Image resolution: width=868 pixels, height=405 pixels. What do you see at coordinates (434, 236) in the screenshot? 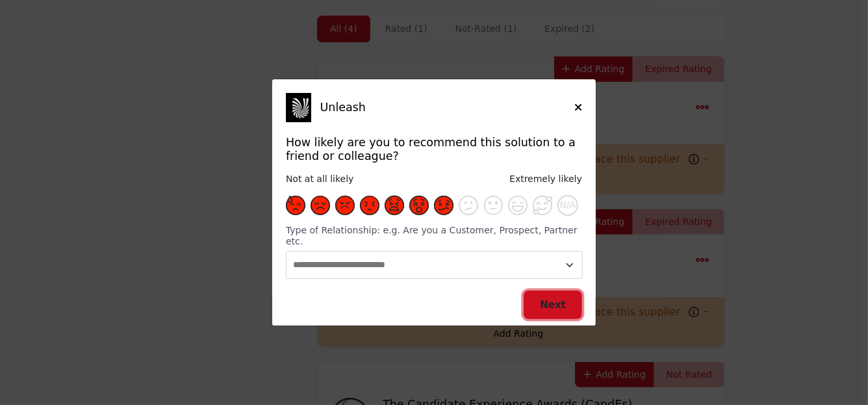
I see `h6: Type of Relationship: e.g. Are you a Customer, Prospect, Partner etc.` at bounding box center [434, 236].